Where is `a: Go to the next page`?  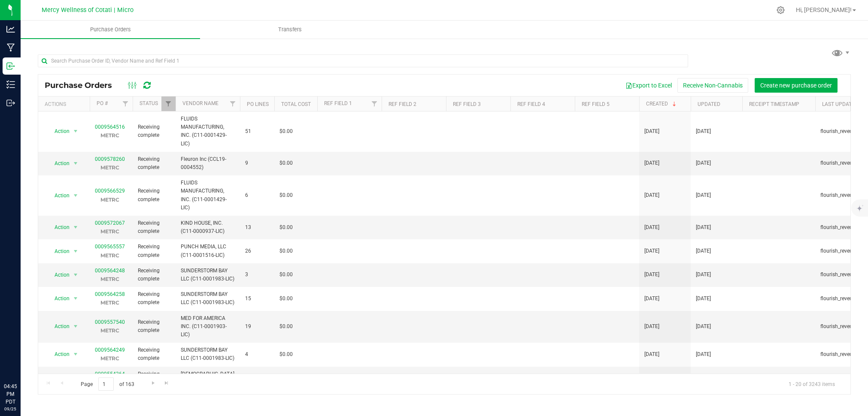
a: Go to the next page is located at coordinates (153, 383).